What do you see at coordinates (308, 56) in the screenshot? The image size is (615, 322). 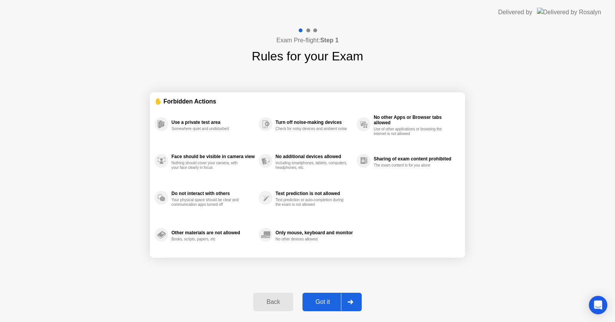 I see `h1: Rules for your Exam` at bounding box center [308, 56].